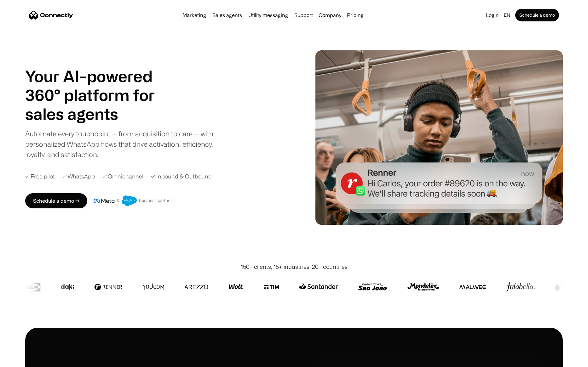 This screenshot has height=367, width=588. I want to click on div: ✓ Inbound & Outbound, so click(181, 176).